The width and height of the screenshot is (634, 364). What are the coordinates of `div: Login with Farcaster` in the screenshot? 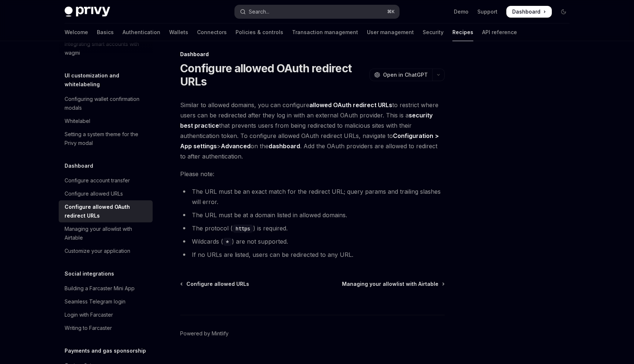 It's located at (89, 314).